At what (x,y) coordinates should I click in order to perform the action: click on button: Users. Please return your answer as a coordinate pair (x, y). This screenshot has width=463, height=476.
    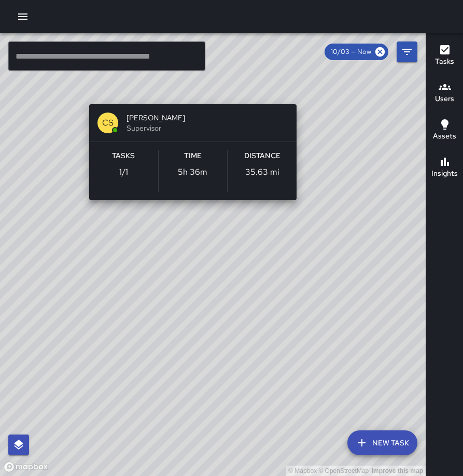
    Looking at the image, I should click on (445, 93).